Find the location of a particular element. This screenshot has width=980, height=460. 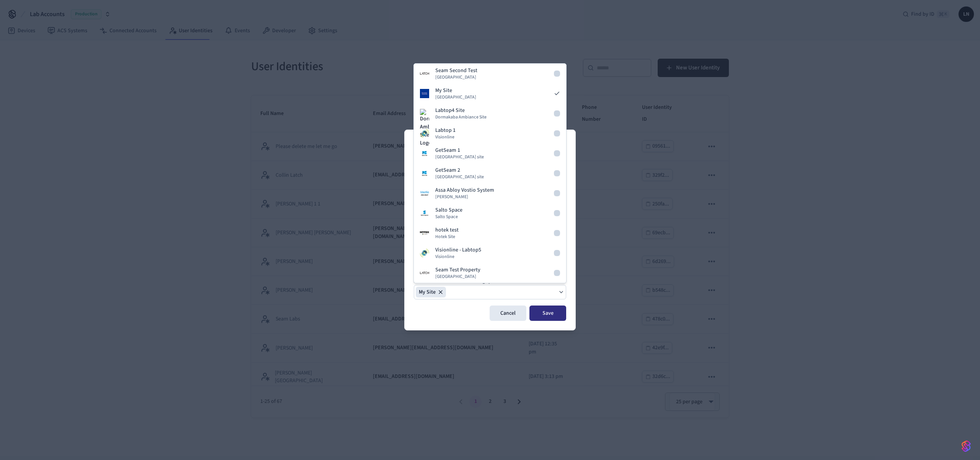

p: GetSeam 1 is located at coordinates (448, 150).